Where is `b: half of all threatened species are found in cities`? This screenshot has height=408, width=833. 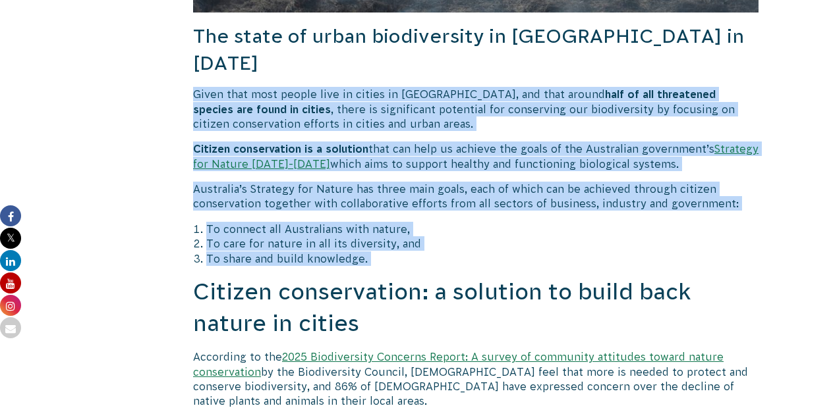
b: half of all threatened species are found in cities is located at coordinates (454, 101).